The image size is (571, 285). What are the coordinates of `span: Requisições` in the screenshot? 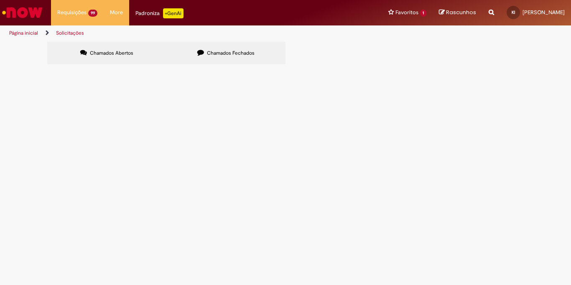 It's located at (72, 13).